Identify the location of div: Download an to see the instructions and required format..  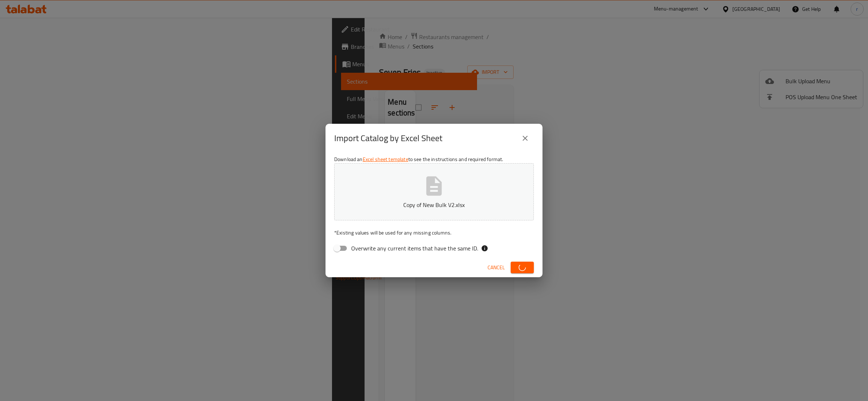
(434, 205).